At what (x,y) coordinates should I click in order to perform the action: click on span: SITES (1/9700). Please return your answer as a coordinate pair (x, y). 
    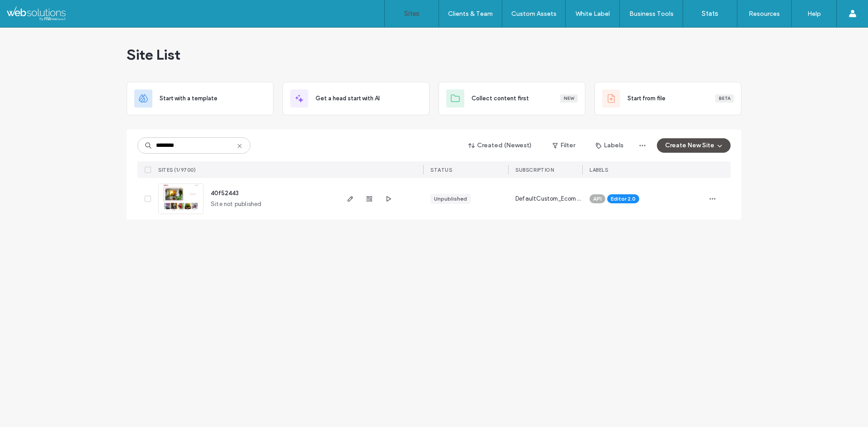
    Looking at the image, I should click on (177, 170).